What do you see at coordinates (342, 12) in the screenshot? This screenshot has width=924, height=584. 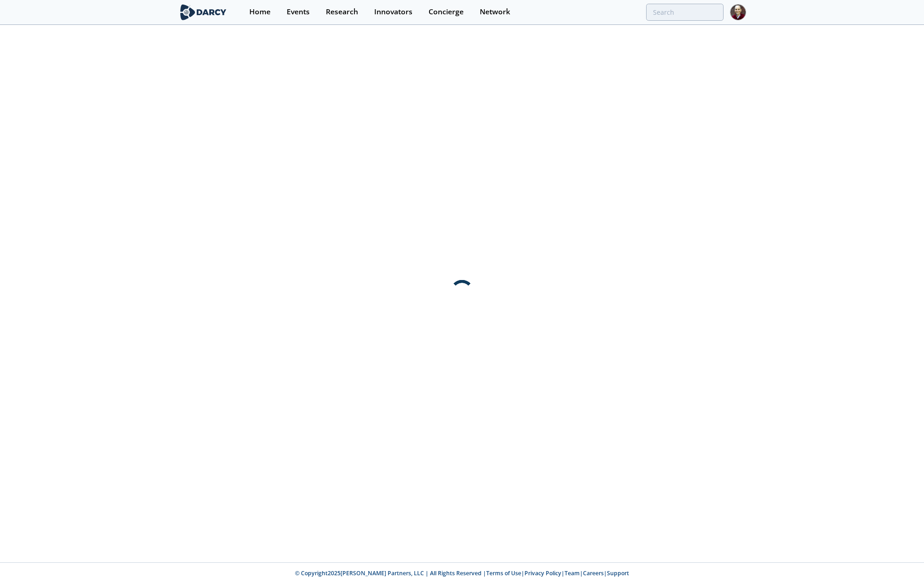 I see `div: Research` at bounding box center [342, 12].